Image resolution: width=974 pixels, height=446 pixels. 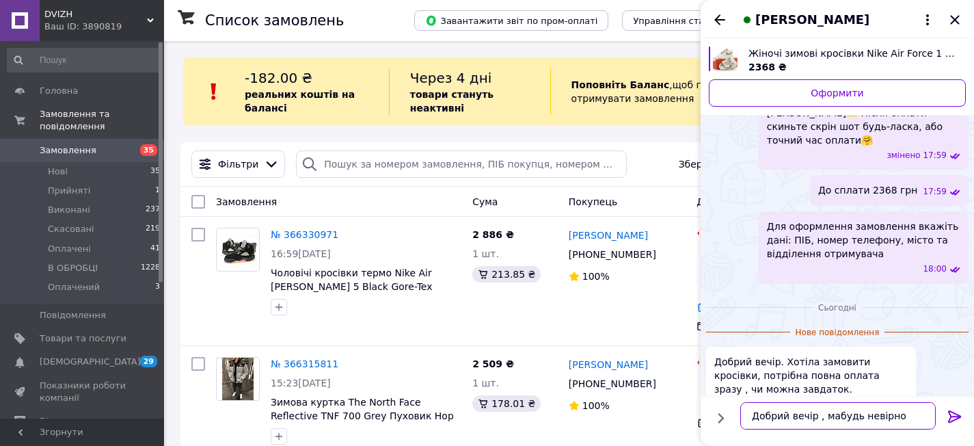 What do you see at coordinates (274, 21) in the screenshot?
I see `h1: Список замовлень` at bounding box center [274, 21].